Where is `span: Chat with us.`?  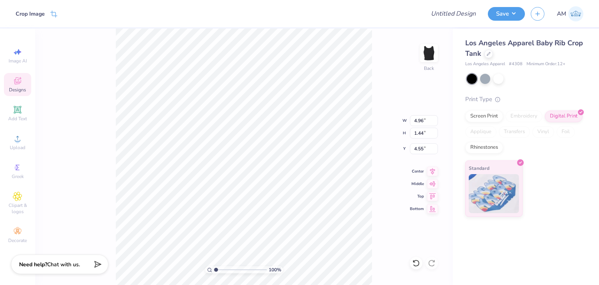 span: Chat with us. is located at coordinates (64, 264).